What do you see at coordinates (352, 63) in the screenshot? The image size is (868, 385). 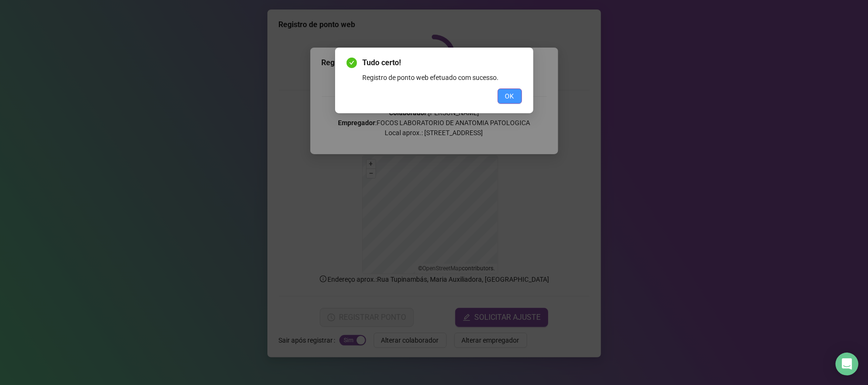 I see `span: check-circle` at bounding box center [352, 63].